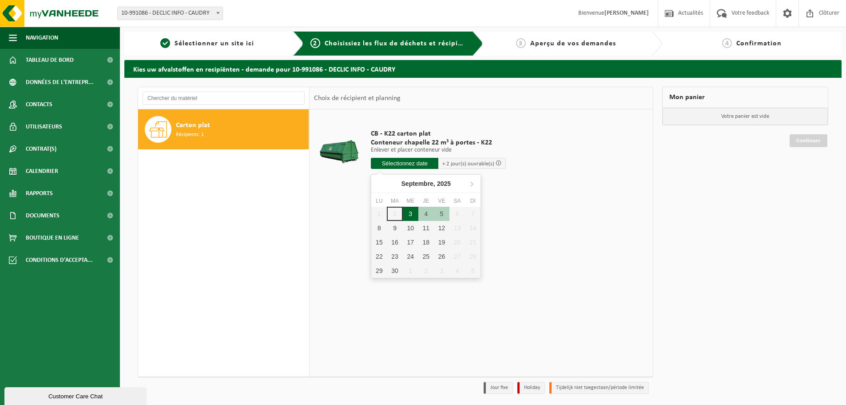 Image resolution: width=846 pixels, height=405 pixels. Describe the element at coordinates (43, 215) in the screenshot. I see `span: Documents` at that location.